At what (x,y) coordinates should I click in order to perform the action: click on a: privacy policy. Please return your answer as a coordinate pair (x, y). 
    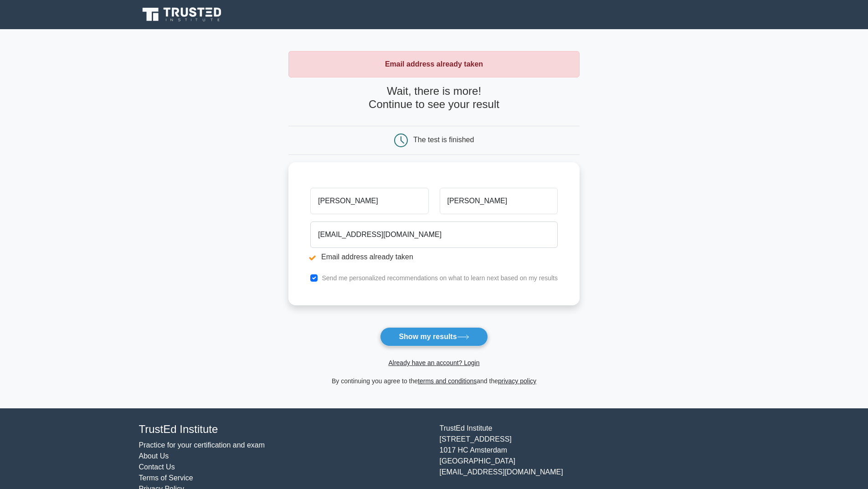
    Looking at the image, I should click on (518, 381).